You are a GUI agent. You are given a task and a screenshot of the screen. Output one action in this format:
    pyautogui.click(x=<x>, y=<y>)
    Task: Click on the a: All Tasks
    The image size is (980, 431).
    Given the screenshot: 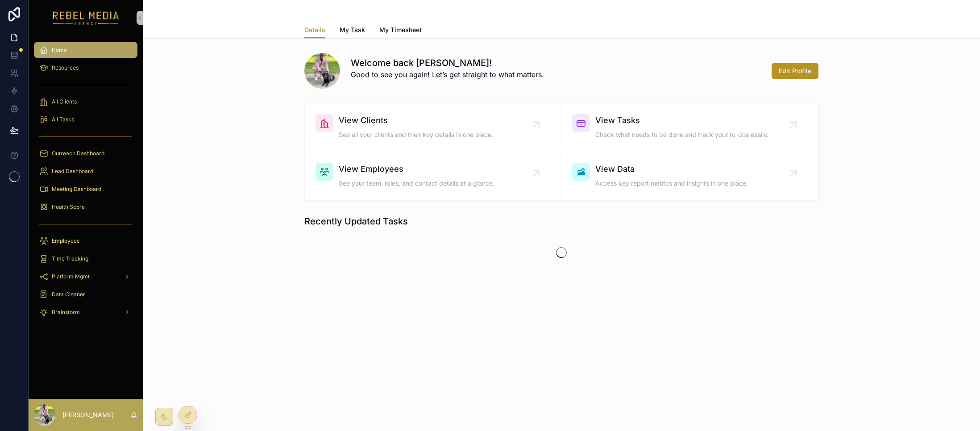 What is the action you would take?
    pyautogui.click(x=86, y=119)
    